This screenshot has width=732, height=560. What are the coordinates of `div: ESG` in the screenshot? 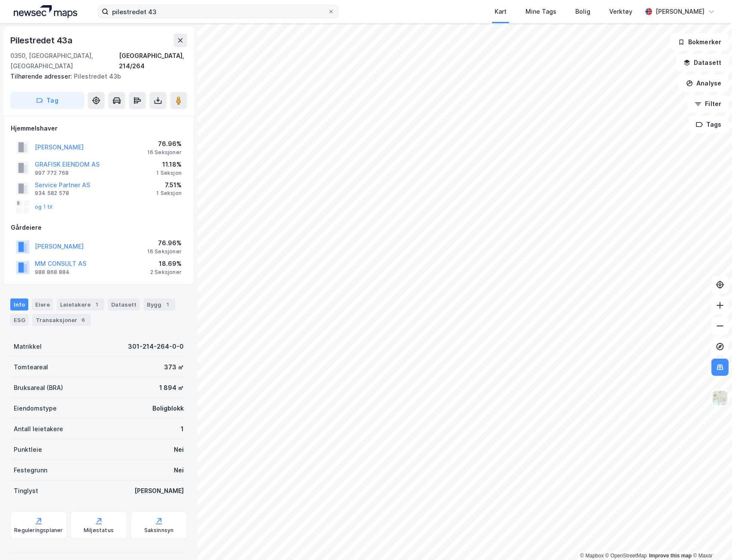 It's located at (19, 320).